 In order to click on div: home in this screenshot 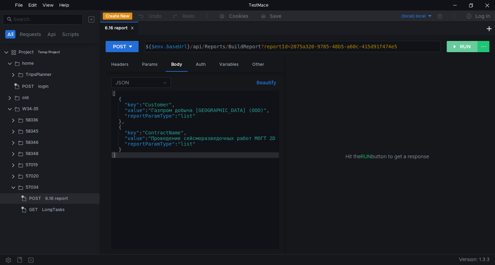, I will do `click(28, 63)`.